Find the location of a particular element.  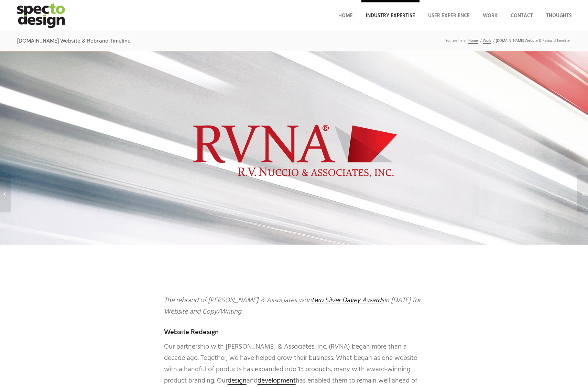

span: development is located at coordinates (277, 381).